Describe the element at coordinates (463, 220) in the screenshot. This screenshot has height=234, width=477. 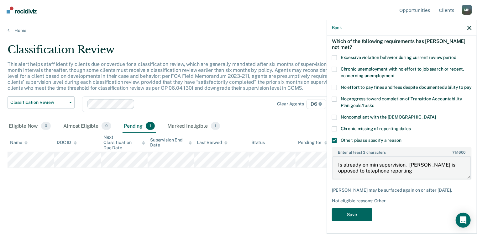
I see `div: Open Intercom Messenger` at that location.